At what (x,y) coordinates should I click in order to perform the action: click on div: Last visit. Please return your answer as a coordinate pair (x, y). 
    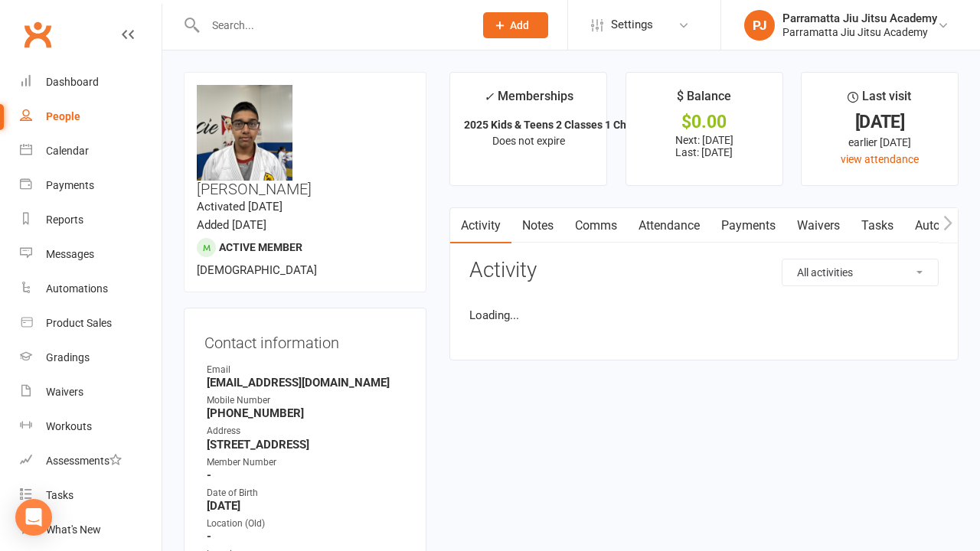
    Looking at the image, I should click on (879, 100).